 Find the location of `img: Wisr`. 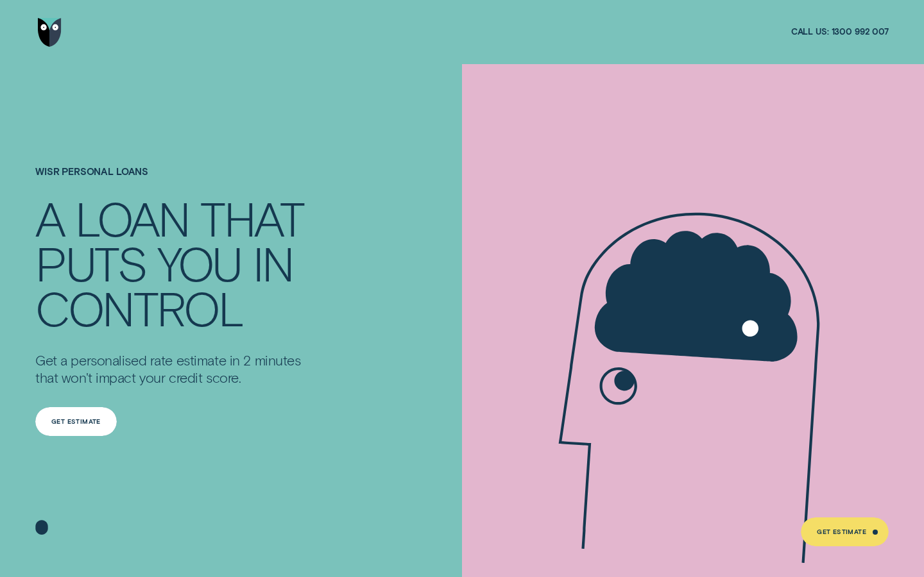

img: Wisr is located at coordinates (50, 32).